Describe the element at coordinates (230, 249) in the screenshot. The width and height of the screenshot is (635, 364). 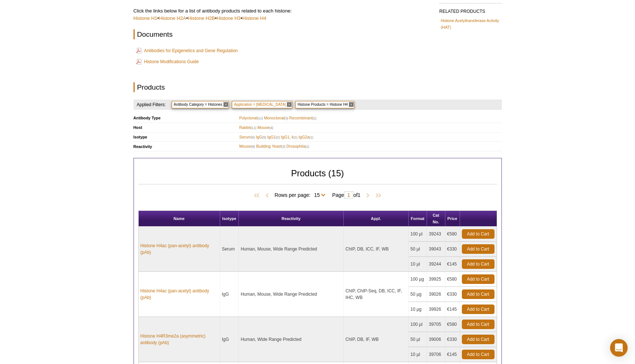
I see `td: Serum` at that location.